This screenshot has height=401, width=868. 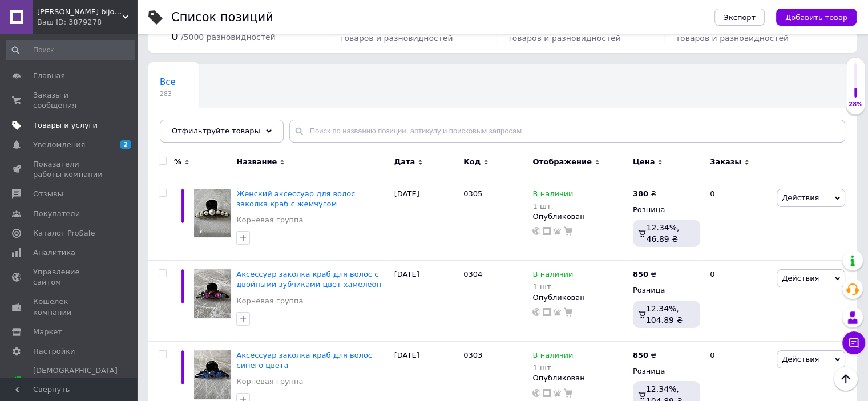 I want to click on span: Маркет, so click(x=48, y=332).